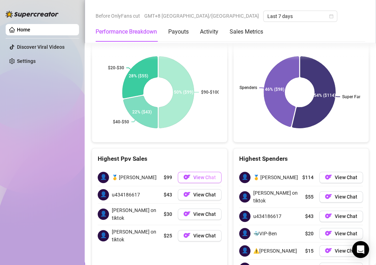 Image resolution: width=376 pixels, height=265 pixels. Describe the element at coordinates (179, 32) in the screenshot. I see `div: Payouts` at that location.